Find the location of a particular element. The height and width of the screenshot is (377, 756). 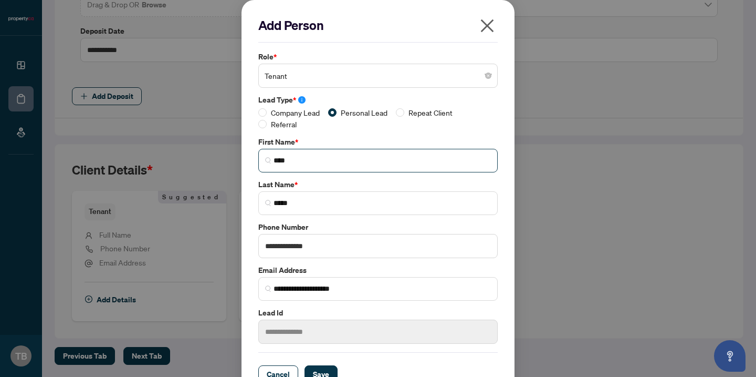

span: Repeat Client is located at coordinates (431, 112).